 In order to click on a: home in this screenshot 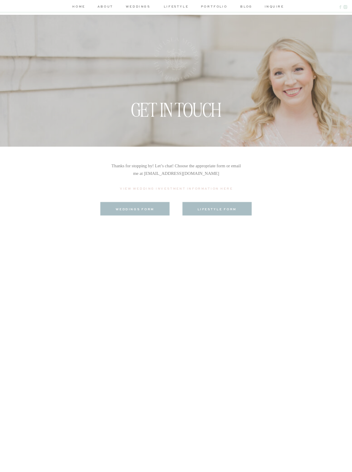, I will do `click(78, 7)`.